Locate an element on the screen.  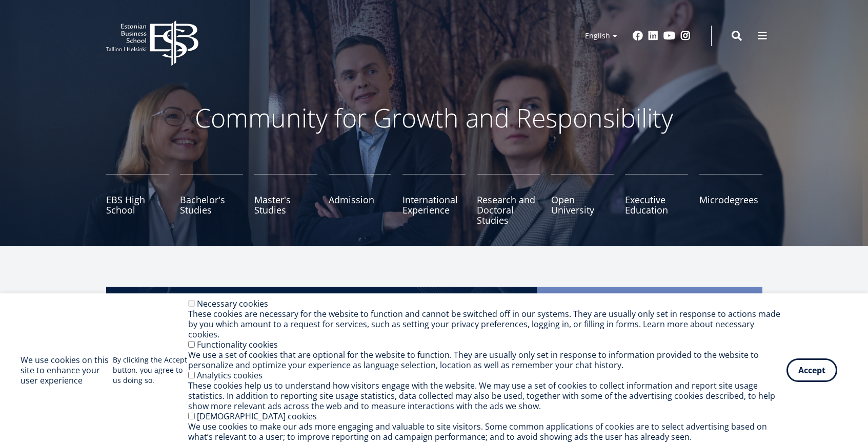
h2: We use cookies on this site to enhance your user experience is located at coordinates (67, 370).